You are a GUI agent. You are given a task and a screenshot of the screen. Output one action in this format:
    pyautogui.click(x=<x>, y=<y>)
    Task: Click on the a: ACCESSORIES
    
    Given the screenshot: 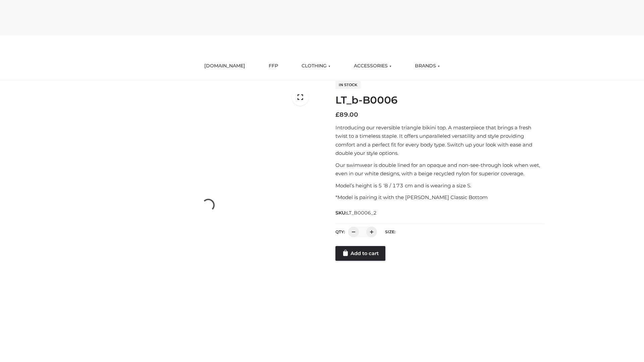 What is the action you would take?
    pyautogui.click(x=372, y=66)
    